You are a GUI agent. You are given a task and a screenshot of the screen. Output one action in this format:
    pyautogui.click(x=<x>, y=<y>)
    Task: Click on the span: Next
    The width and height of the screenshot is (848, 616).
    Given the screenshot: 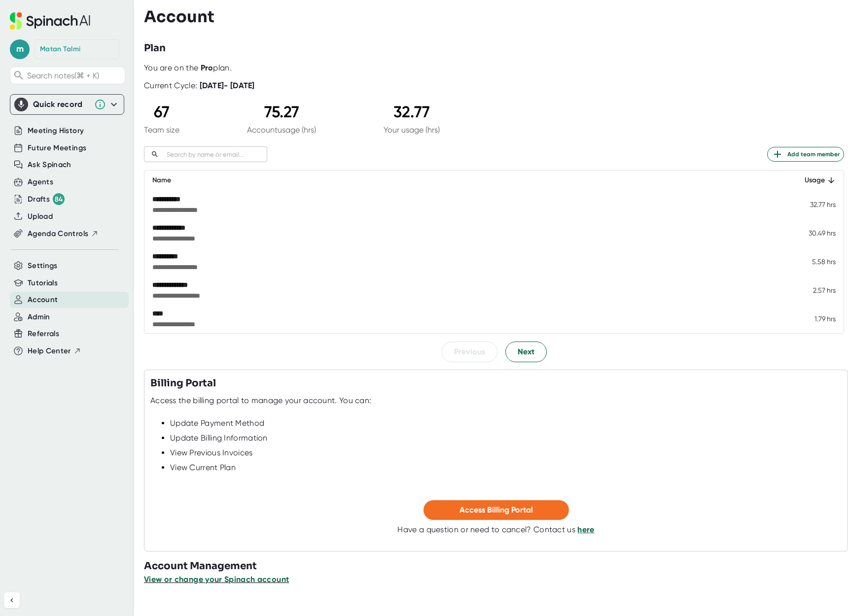 What is the action you would take?
    pyautogui.click(x=526, y=351)
    